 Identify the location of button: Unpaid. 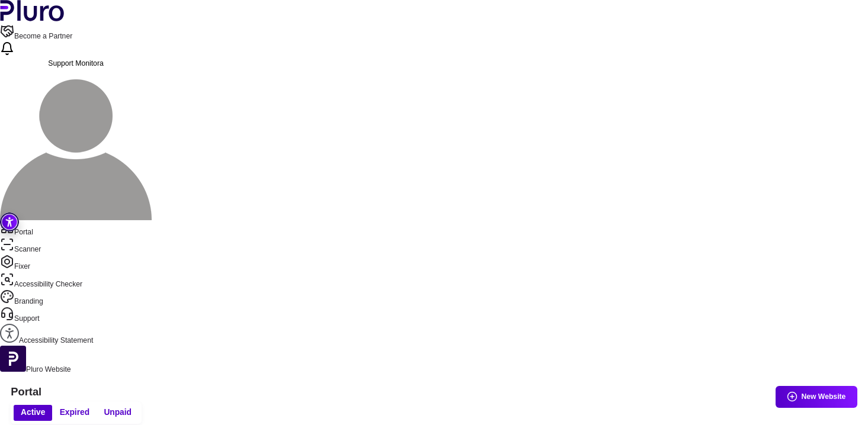
(117, 413).